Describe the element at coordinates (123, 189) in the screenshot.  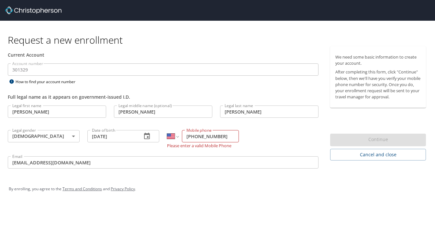
I see `a: Privacy Policy` at that location.